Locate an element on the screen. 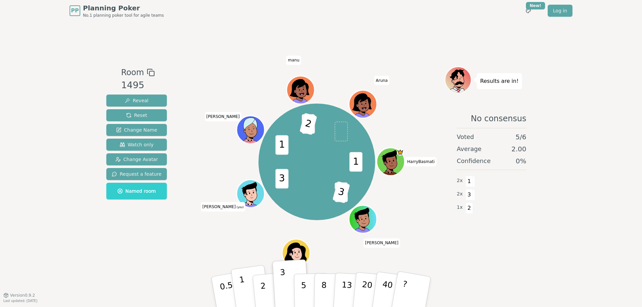 The width and height of the screenshot is (642, 307). span: 1 x is located at coordinates (460, 208).